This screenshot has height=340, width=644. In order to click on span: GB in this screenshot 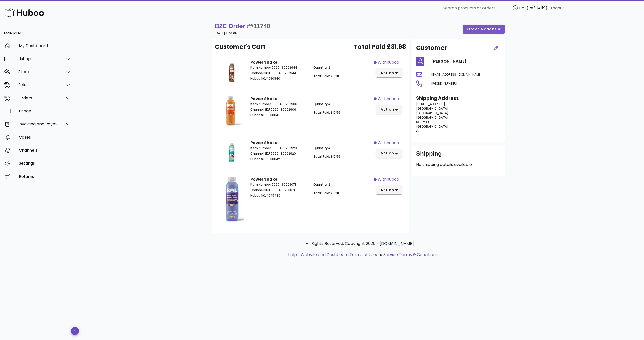, I will do `click(418, 131)`.